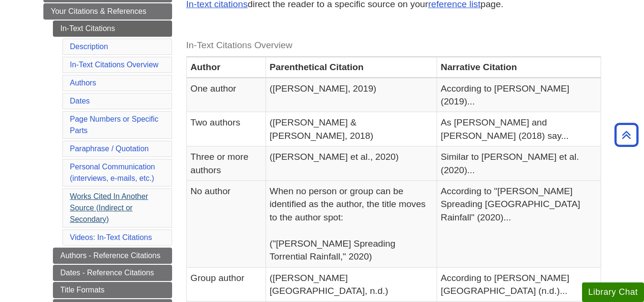  What do you see at coordinates (109, 148) in the screenshot?
I see `a: Paraphrase / Quotation` at bounding box center [109, 148].